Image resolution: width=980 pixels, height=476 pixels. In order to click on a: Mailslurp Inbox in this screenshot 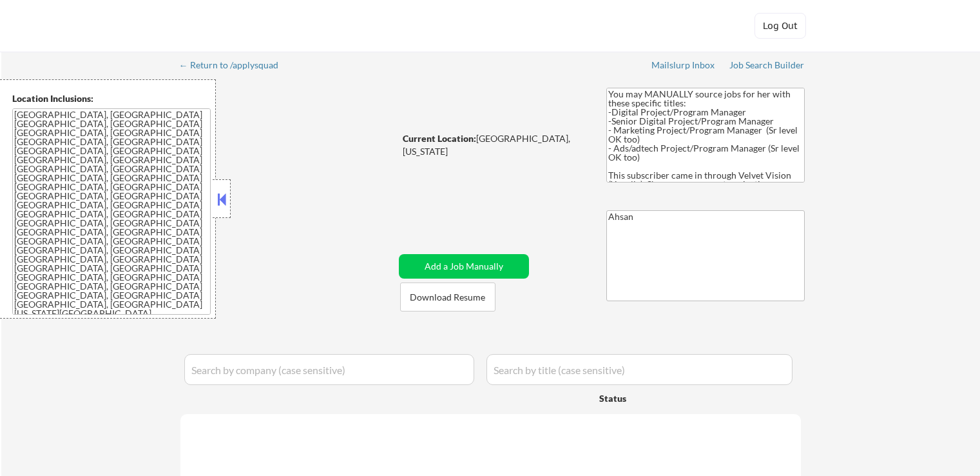, I will do `click(684, 66)`.